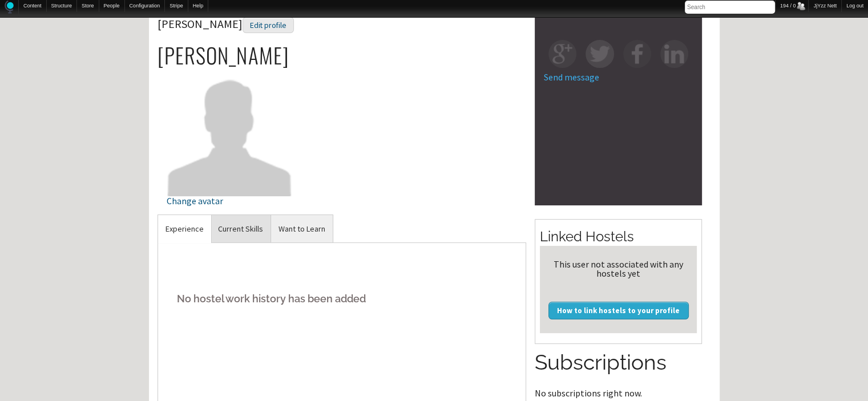  I want to click on img: tw-square.png, so click(599, 54).